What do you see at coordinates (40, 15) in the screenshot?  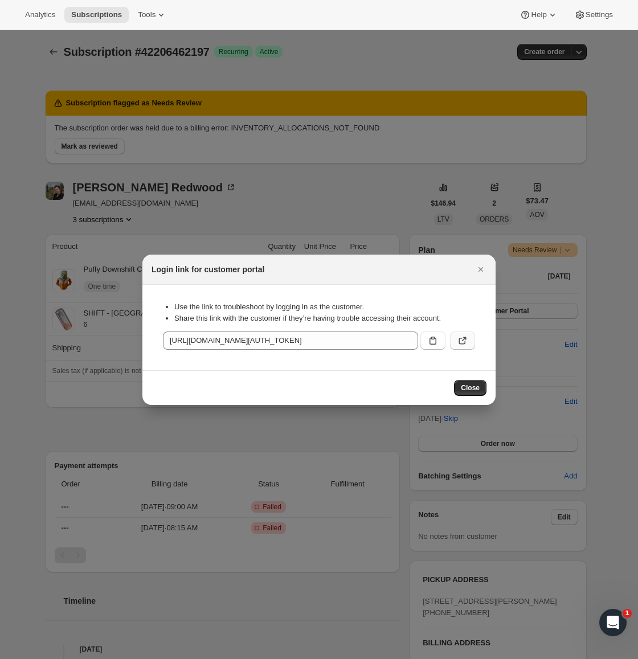 I see `button: Analytics` at bounding box center [40, 15].